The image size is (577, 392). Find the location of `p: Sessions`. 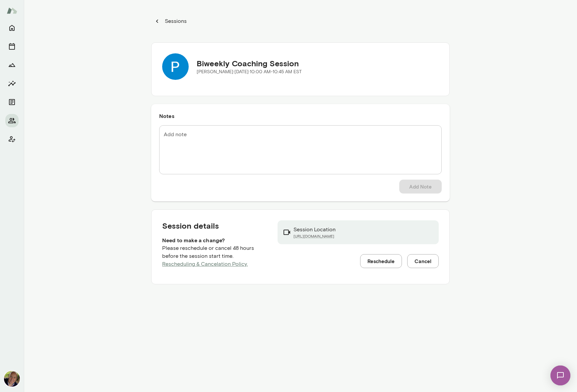

p: Sessions is located at coordinates (175, 21).